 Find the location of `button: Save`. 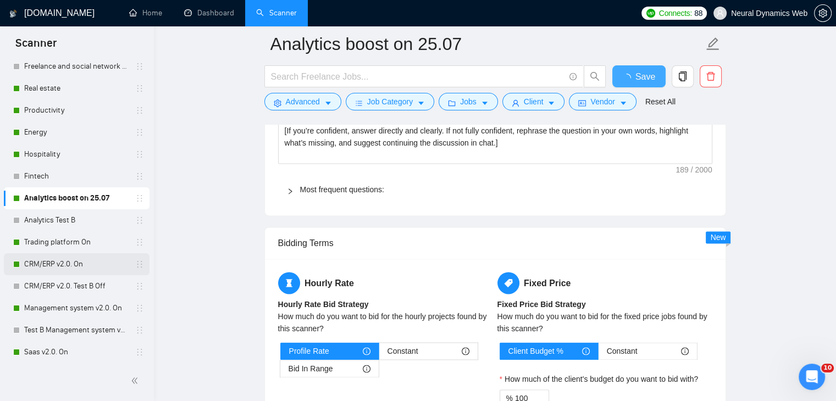

button: Save is located at coordinates (639, 76).